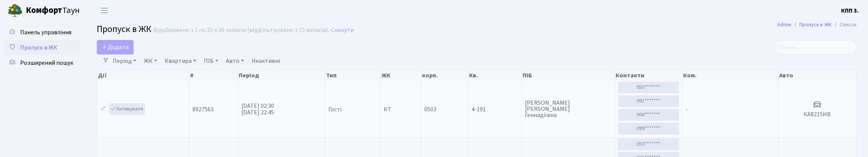  Describe the element at coordinates (496, 76) in the screenshot. I see `th: Кв.` at that location.